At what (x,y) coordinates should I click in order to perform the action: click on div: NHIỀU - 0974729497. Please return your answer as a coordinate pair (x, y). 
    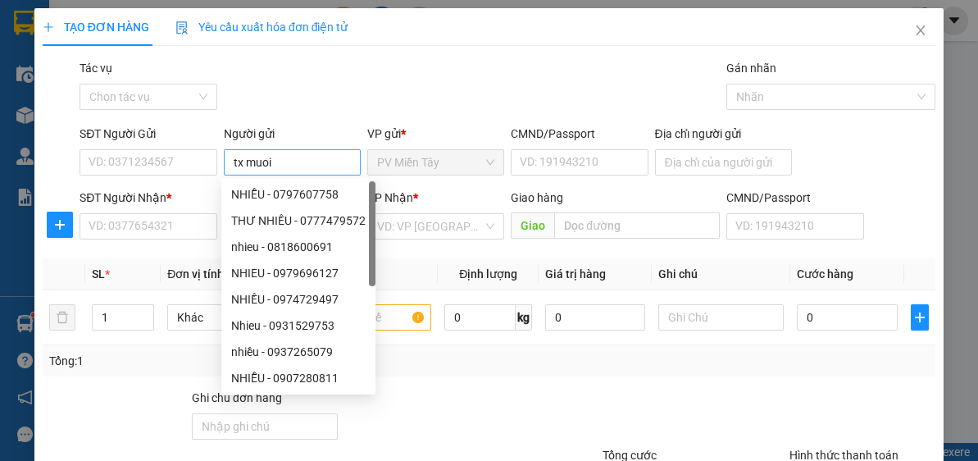
    Looking at the image, I should click on (298, 299).